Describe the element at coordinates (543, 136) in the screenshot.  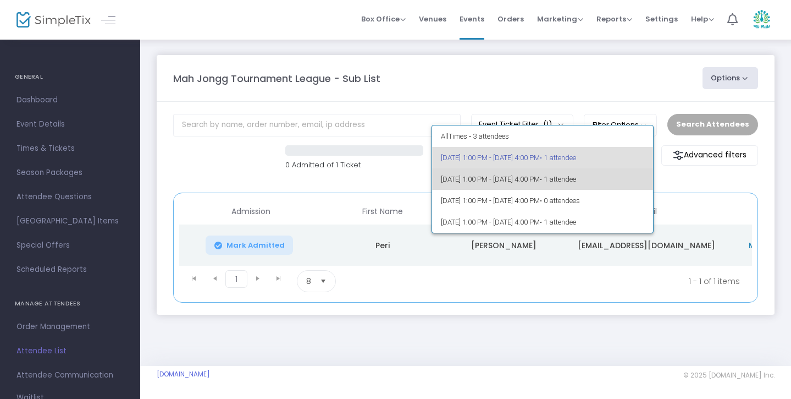
I see `span: All Times • 3 attendees` at that location.